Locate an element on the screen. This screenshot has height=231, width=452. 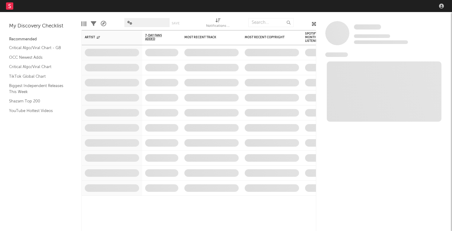
a: TikTok Global Chart is located at coordinates (38, 77).